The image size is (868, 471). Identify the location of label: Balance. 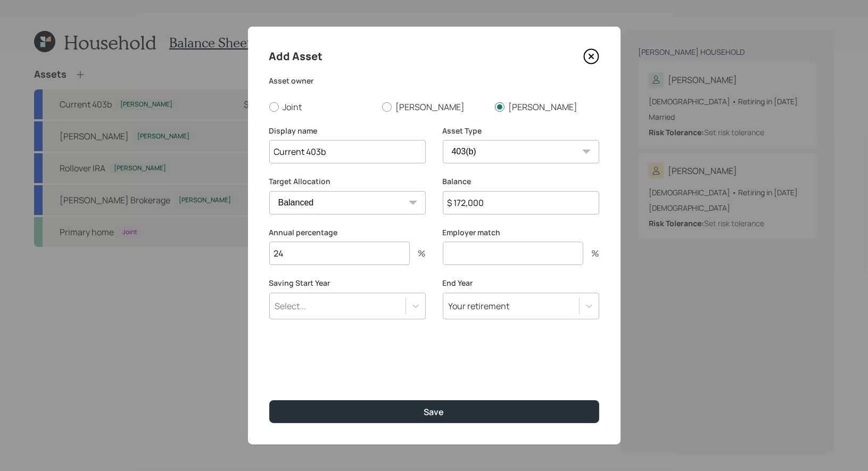
(521, 182).